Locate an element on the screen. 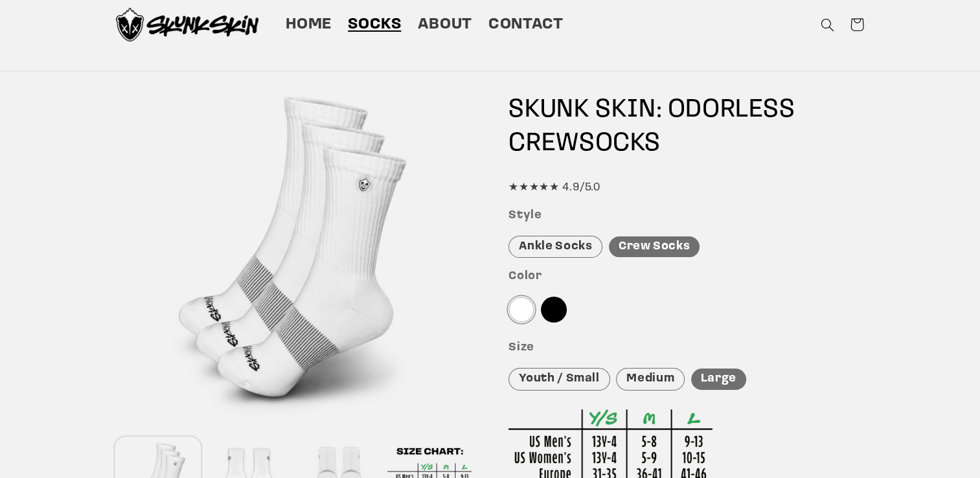 The width and height of the screenshot is (980, 478). div: Medium is located at coordinates (650, 378).